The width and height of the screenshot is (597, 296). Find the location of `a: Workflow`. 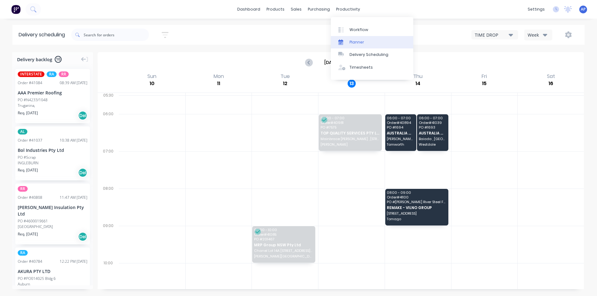

a: Workflow is located at coordinates (372, 30).